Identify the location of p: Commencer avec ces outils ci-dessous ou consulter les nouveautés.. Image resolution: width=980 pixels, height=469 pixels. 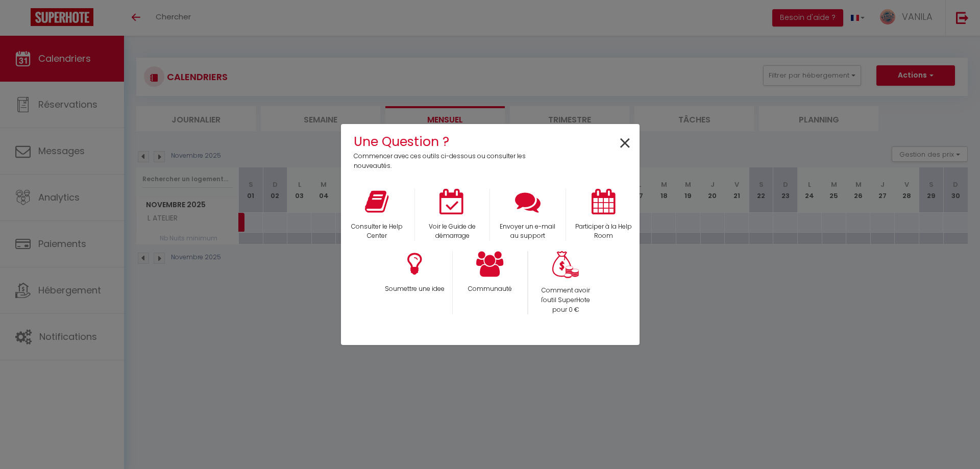
(443, 161).